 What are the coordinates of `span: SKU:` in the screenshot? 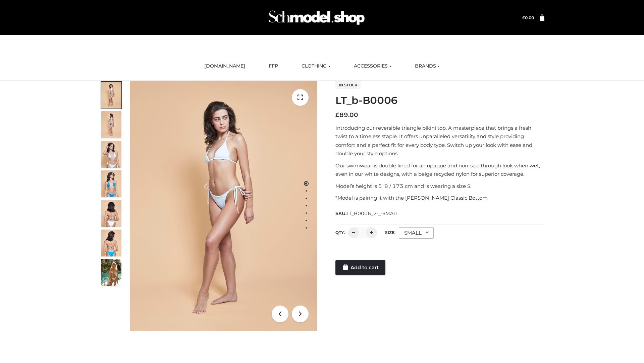 It's located at (367, 213).